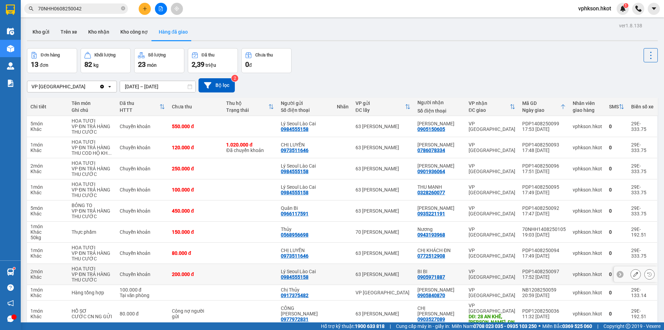 This screenshot has width=664, height=330. Describe the element at coordinates (96, 65) in the screenshot. I see `span: kg` at that location.